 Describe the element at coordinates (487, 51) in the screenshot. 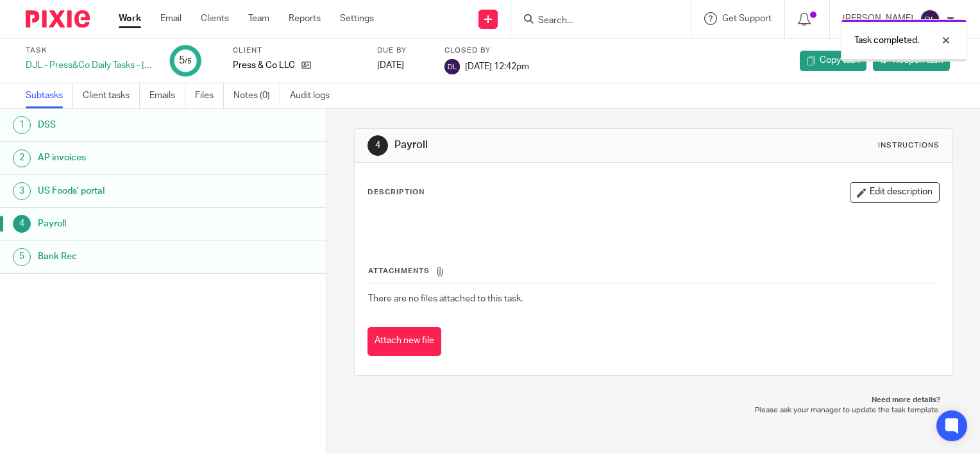

I see `label: Closed by` at that location.